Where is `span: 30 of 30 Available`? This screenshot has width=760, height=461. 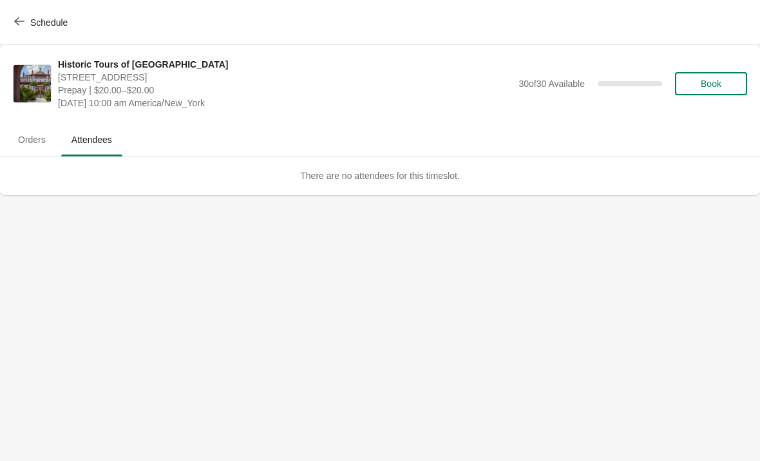
span: 30 of 30 Available is located at coordinates (552, 84).